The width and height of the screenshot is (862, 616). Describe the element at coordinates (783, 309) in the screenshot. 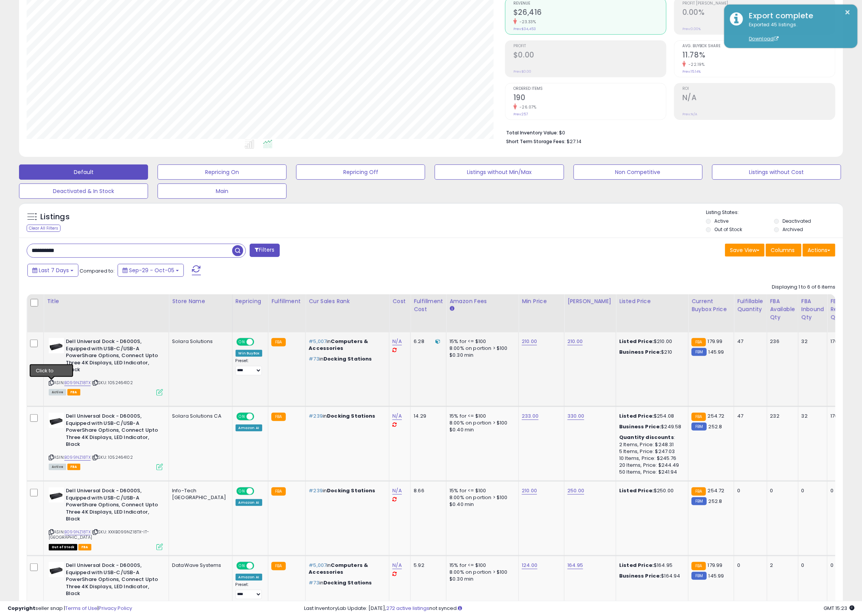

I see `div: FBA Available Qty` at that location.